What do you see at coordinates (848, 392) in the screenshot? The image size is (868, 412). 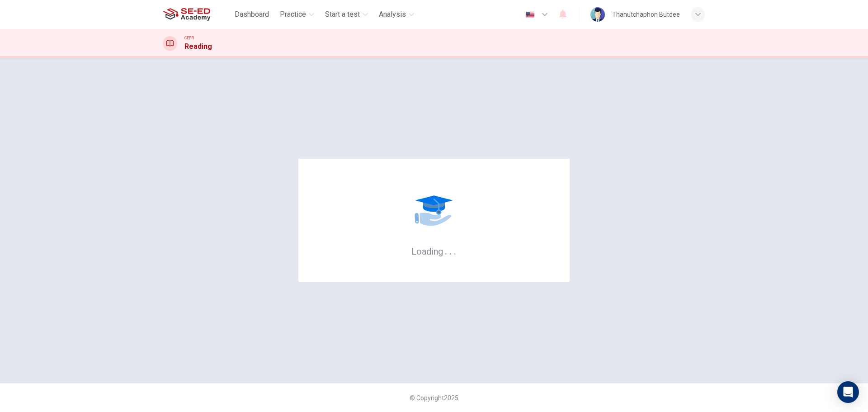 I see `div: Open Intercom Messenger` at bounding box center [848, 392].